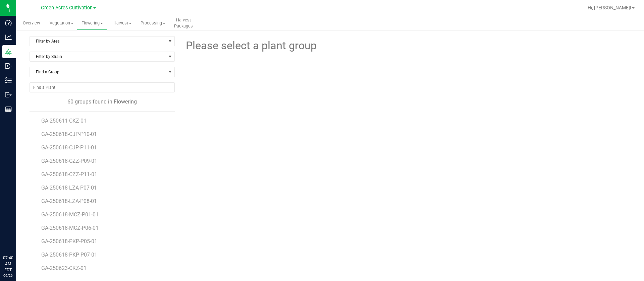  Describe the element at coordinates (62, 23) in the screenshot. I see `a: Vegetation` at that location.